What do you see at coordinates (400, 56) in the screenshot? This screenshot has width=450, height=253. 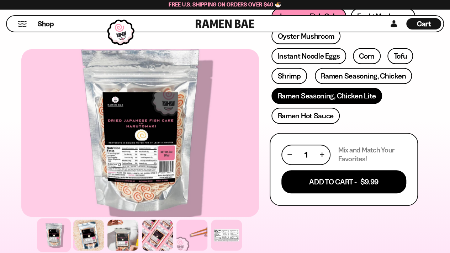 I see `a: Tofu` at bounding box center [400, 56].